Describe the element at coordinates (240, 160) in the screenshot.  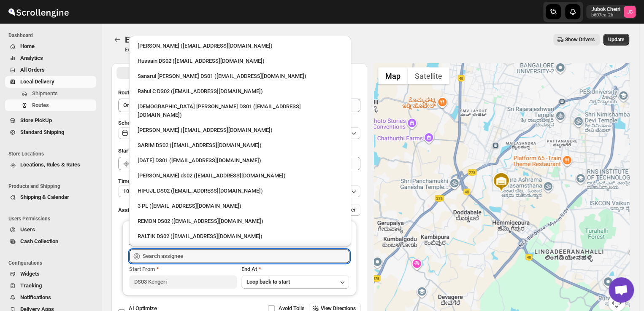
I see `li: Raja DS01 (gasecig398@owlny.com)` at that location.